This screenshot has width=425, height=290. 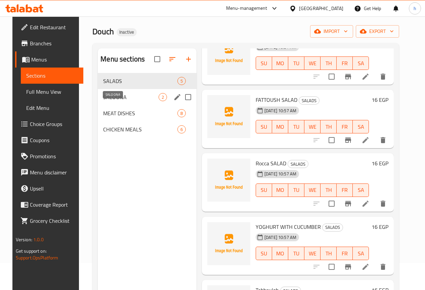 What do you see at coordinates (54, 27) in the screenshot?
I see `span: Edit Restaurant` at bounding box center [54, 27].